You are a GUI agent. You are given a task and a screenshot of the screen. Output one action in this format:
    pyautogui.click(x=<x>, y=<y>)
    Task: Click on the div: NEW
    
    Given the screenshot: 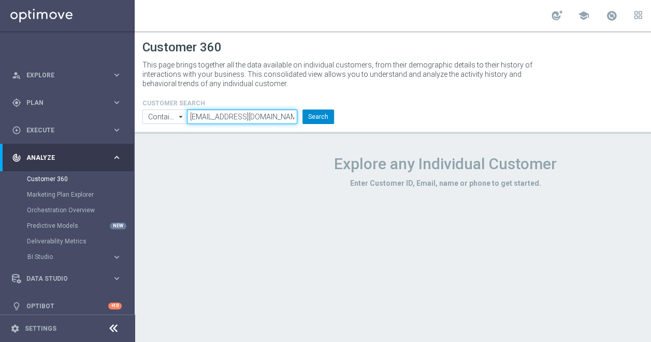 What is the action you would take?
    pyautogui.click(x=118, y=225)
    